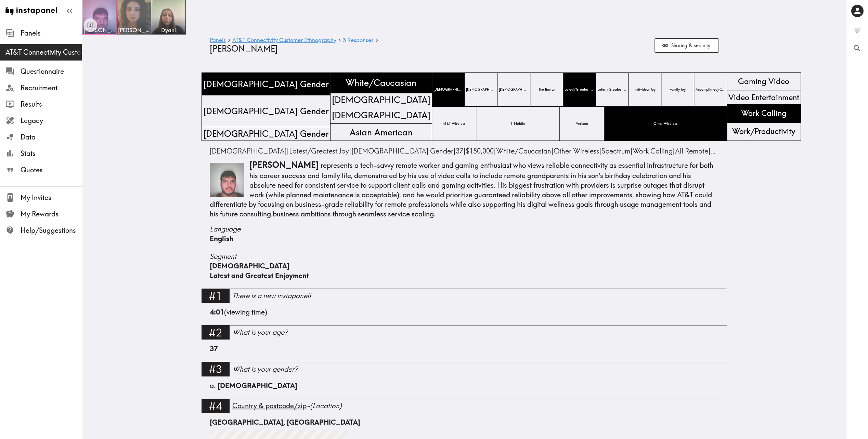  I want to click on div: There is a new instapanel!, so click(479, 296).